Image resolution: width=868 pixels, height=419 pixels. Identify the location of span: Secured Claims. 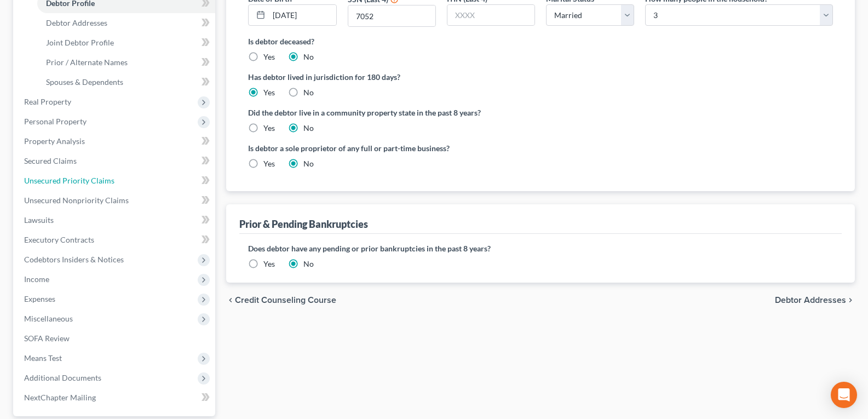
(51, 160).